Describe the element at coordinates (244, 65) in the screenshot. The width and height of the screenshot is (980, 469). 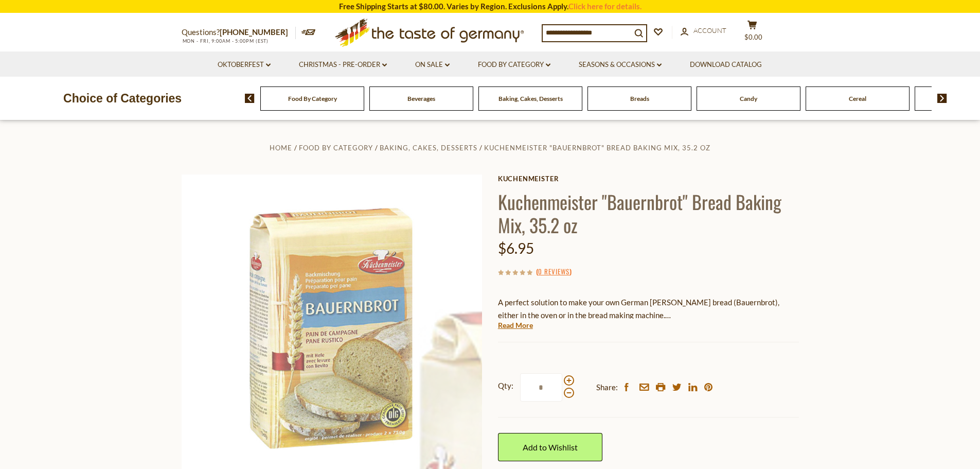
I see `a: Oktoberfest` at that location.